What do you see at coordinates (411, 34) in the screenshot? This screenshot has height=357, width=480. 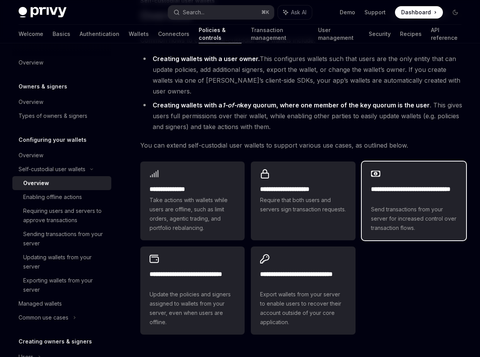 I see `a: Recipes` at bounding box center [411, 34].